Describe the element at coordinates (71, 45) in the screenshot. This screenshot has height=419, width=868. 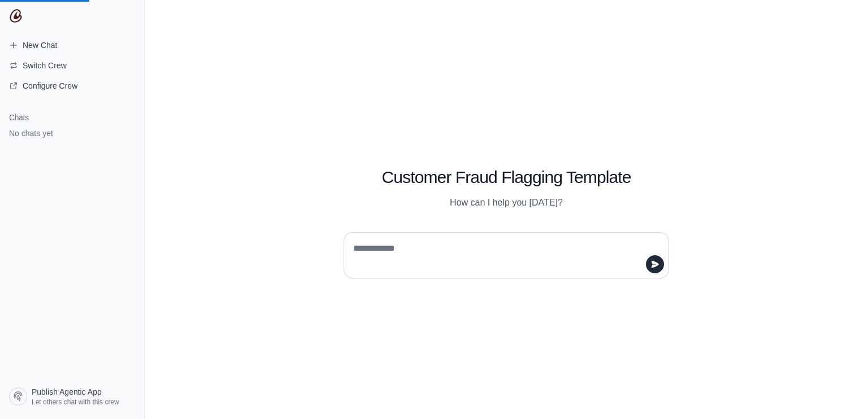
I see `a: New Chat` at that location.